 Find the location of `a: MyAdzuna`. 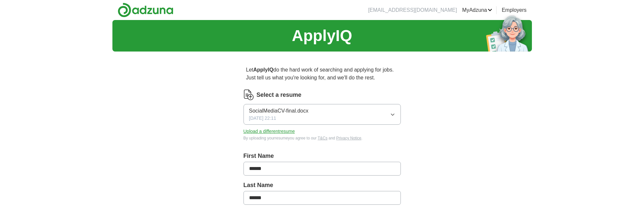

a: MyAdzuna is located at coordinates (477, 10).